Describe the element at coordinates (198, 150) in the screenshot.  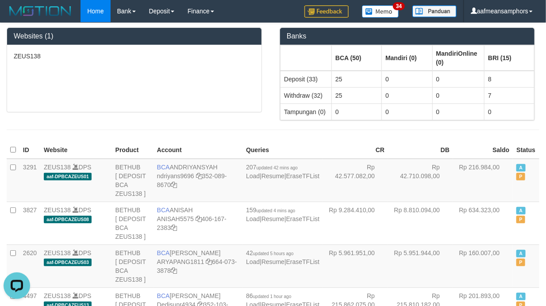
I see `th: Account` at that location.